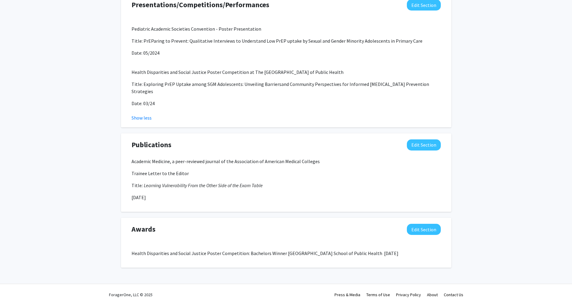 The image size is (572, 298). What do you see at coordinates (286, 185) in the screenshot?
I see `p: Title` at bounding box center [286, 185].